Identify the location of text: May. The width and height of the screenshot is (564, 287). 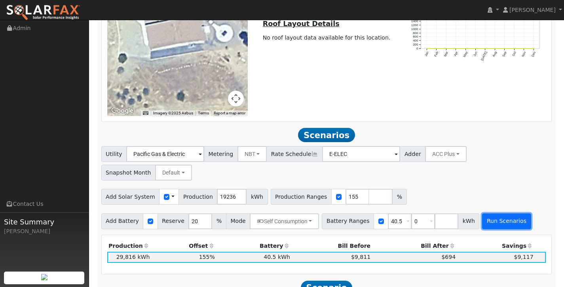
(465, 54).